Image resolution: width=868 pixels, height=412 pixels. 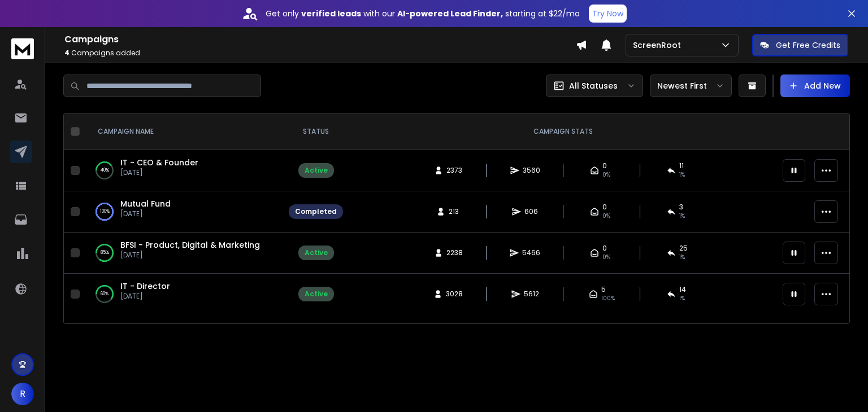 What do you see at coordinates (316, 132) in the screenshot?
I see `th: STATUS` at bounding box center [316, 132].